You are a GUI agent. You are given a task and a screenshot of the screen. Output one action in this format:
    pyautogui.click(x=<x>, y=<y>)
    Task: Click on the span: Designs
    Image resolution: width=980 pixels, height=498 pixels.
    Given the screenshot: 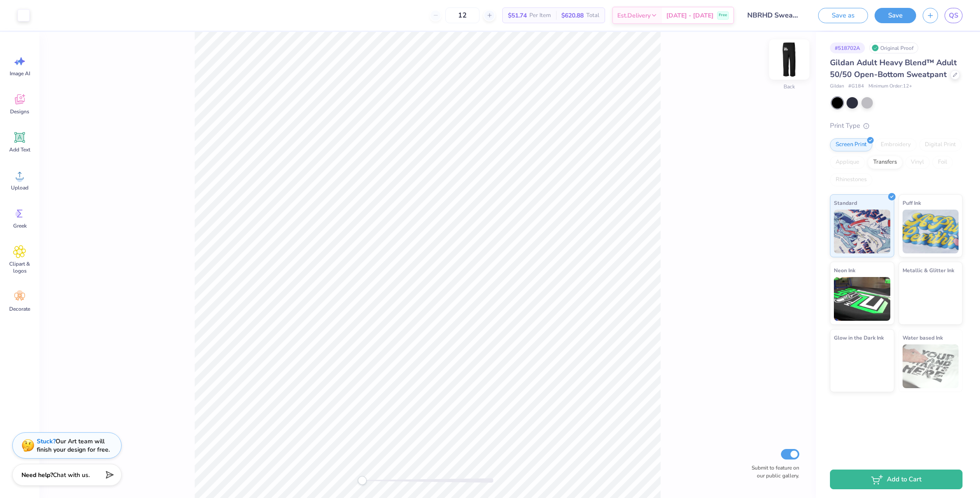 What is the action you would take?
    pyautogui.click(x=20, y=112)
    